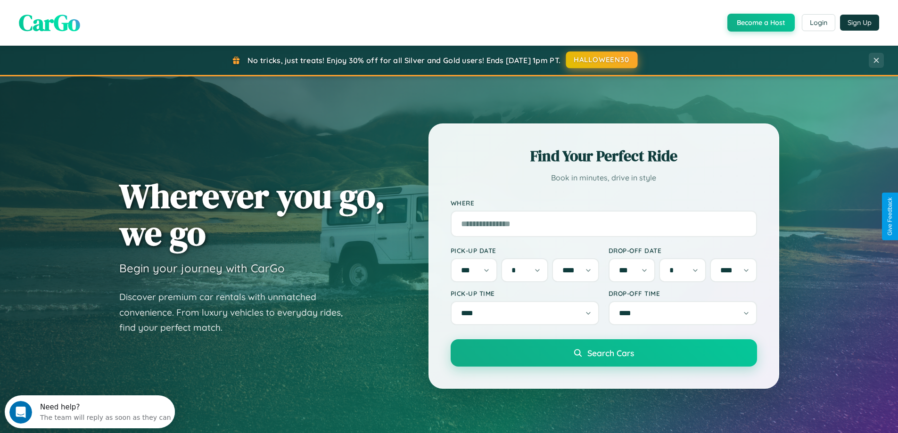 This screenshot has height=433, width=898. I want to click on div: Open Intercom Messenger, so click(90, 16).